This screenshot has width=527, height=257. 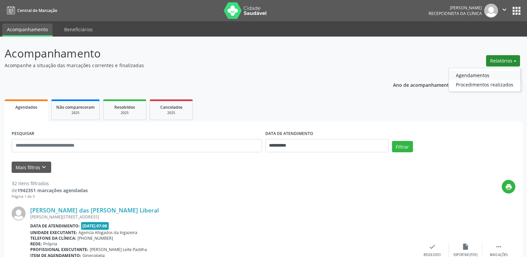 What do you see at coordinates (402, 147) in the screenshot?
I see `button: Filtrar` at bounding box center [402, 147].